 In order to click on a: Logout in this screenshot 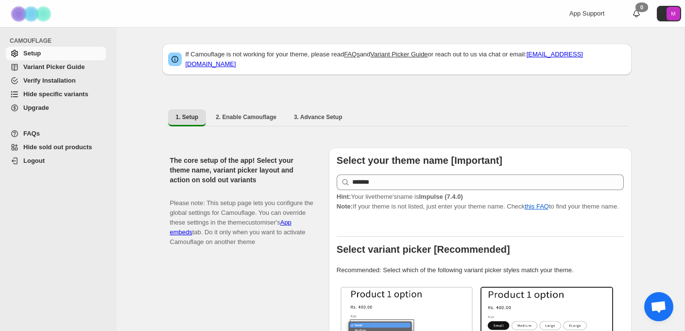, I will do `click(56, 161)`.